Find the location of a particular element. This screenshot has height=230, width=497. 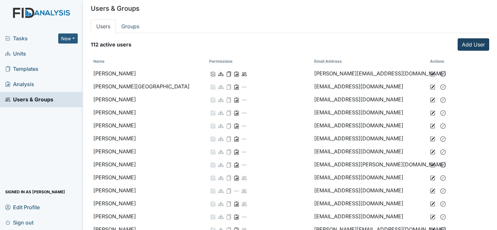

strong: Actions is located at coordinates (437, 61).